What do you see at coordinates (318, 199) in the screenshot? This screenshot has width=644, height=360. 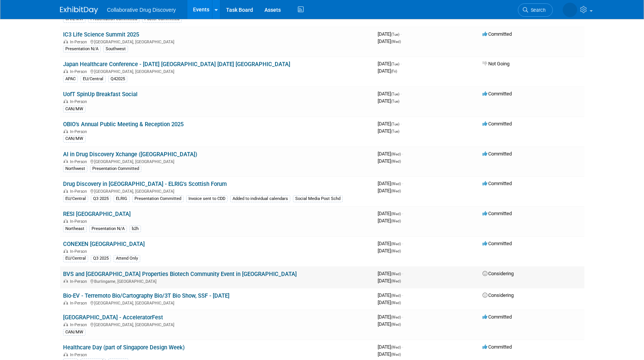 I see `div: Social Media Post Schd` at bounding box center [318, 199].